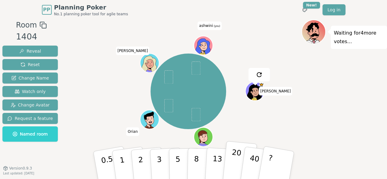 The image size is (387, 179). What do you see at coordinates (30, 118) in the screenshot?
I see `button: Request a feature` at bounding box center [30, 118].